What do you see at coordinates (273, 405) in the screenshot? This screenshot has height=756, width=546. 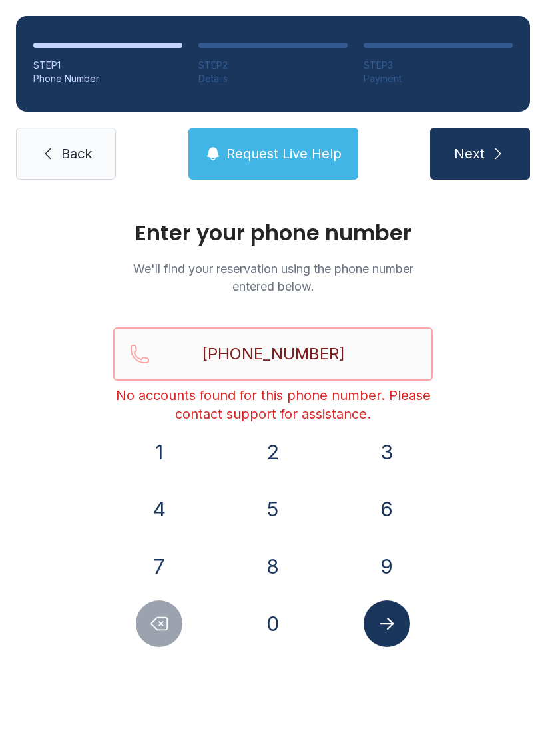 I see `div: No accounts found for this phone number. Please contact support for assistance.` at bounding box center [273, 405].